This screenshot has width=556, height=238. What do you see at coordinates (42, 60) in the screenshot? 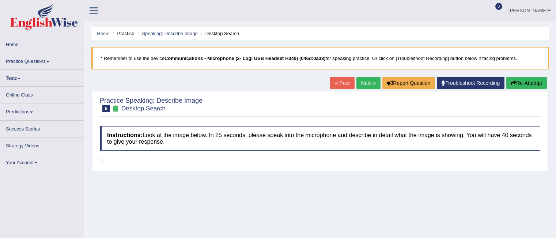
I see `a: Practice Questions` at bounding box center [42, 60].